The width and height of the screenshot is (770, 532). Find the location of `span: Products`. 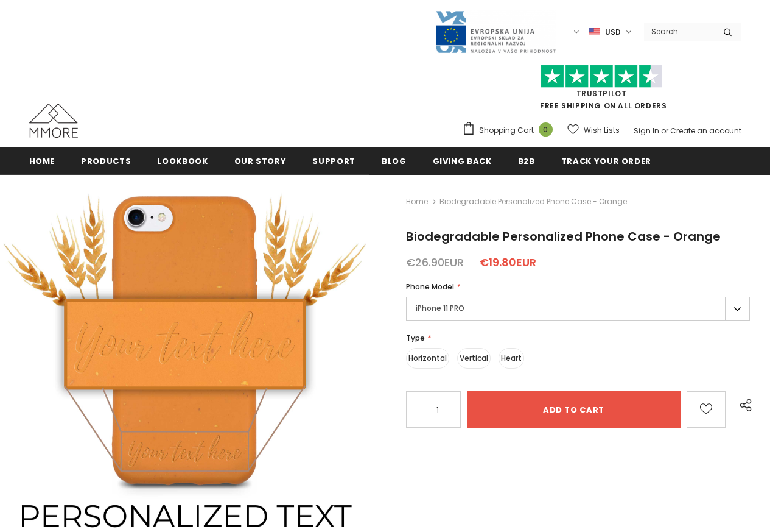

span: Products is located at coordinates (106, 161).